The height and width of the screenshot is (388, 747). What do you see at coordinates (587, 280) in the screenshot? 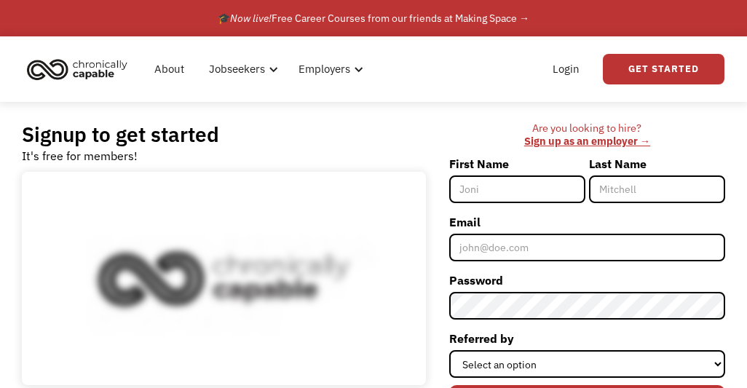
I see `label: Password` at bounding box center [587, 280].